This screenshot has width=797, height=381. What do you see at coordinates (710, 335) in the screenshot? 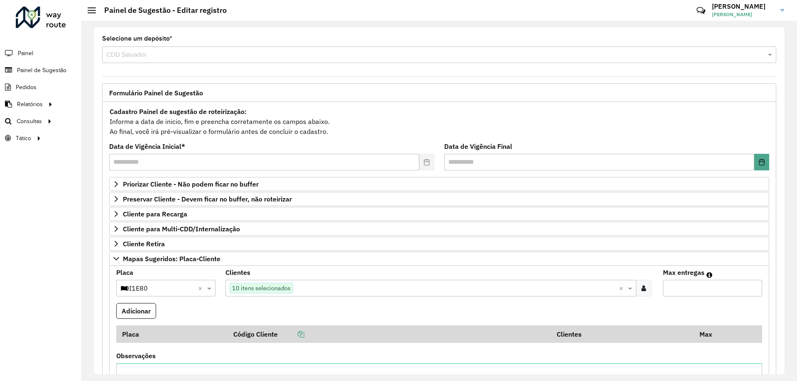
I see `th: Max` at bounding box center [710, 335].